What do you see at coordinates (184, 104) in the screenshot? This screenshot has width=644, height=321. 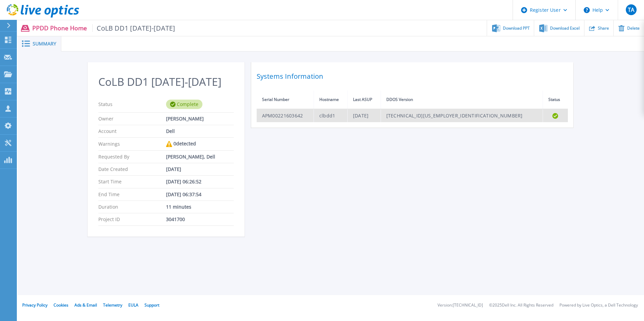 I see `div: Complete` at bounding box center [184, 104].